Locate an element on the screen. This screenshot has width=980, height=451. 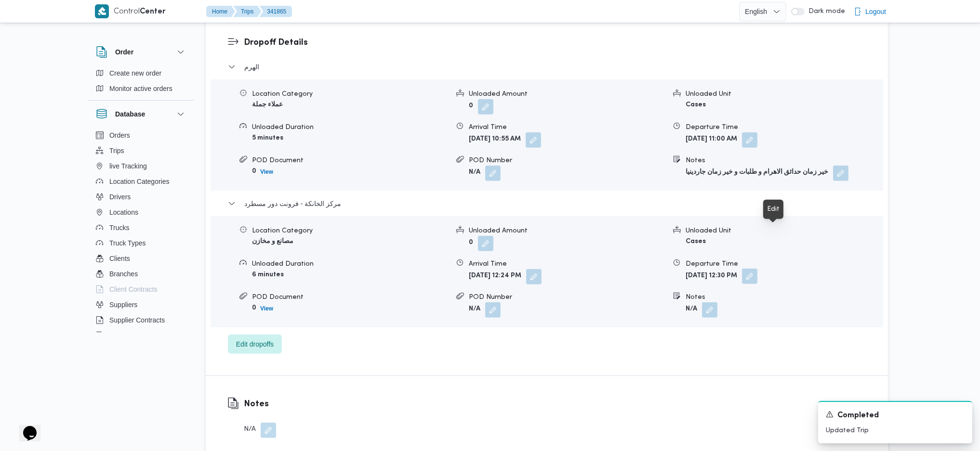
span: Truck Types is located at coordinates (127, 243).